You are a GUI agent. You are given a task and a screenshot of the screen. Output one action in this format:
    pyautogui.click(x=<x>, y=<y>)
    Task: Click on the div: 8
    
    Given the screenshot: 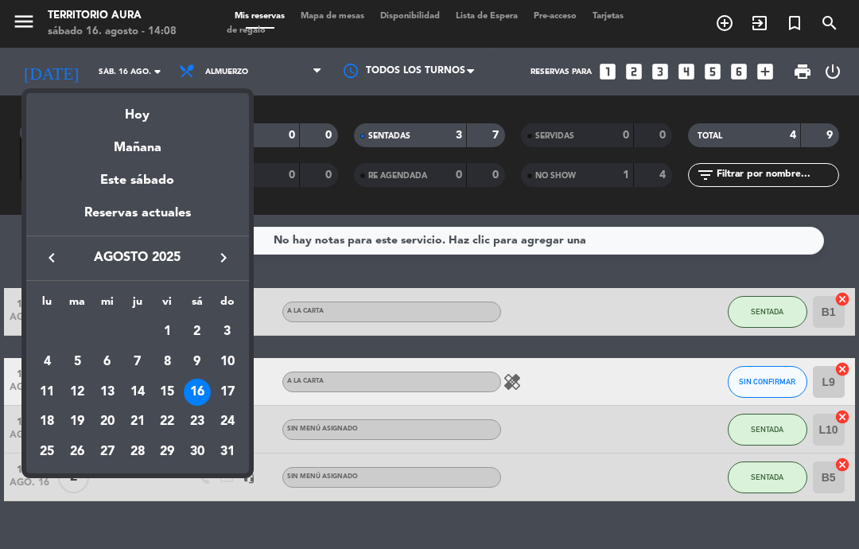 What is the action you would take?
    pyautogui.click(x=167, y=362)
    